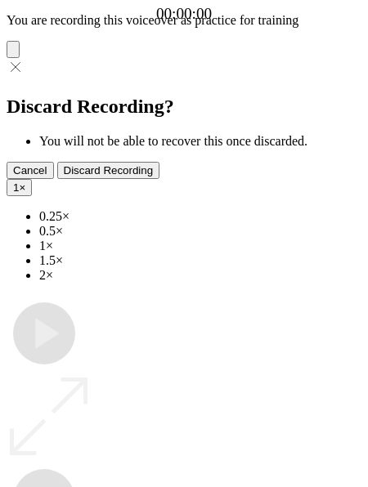  What do you see at coordinates (184, 14) in the screenshot?
I see `a: 00:00:00` at bounding box center [184, 14].